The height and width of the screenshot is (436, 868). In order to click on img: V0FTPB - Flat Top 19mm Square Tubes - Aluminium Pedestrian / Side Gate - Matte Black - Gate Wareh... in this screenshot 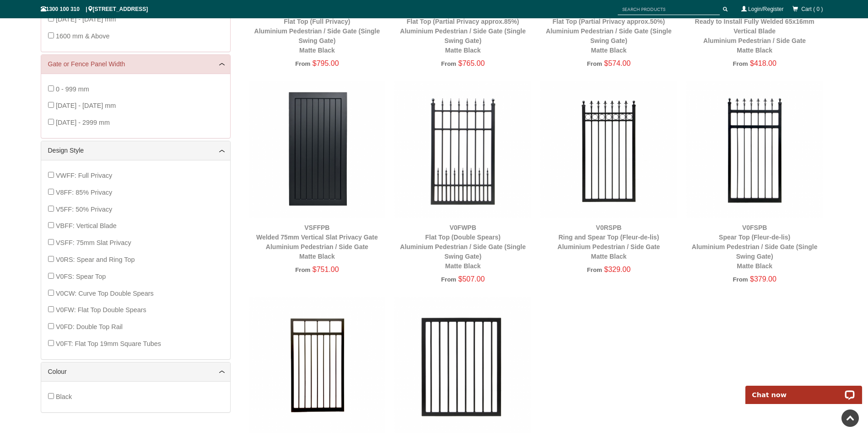, I will do `click(462, 365)`.